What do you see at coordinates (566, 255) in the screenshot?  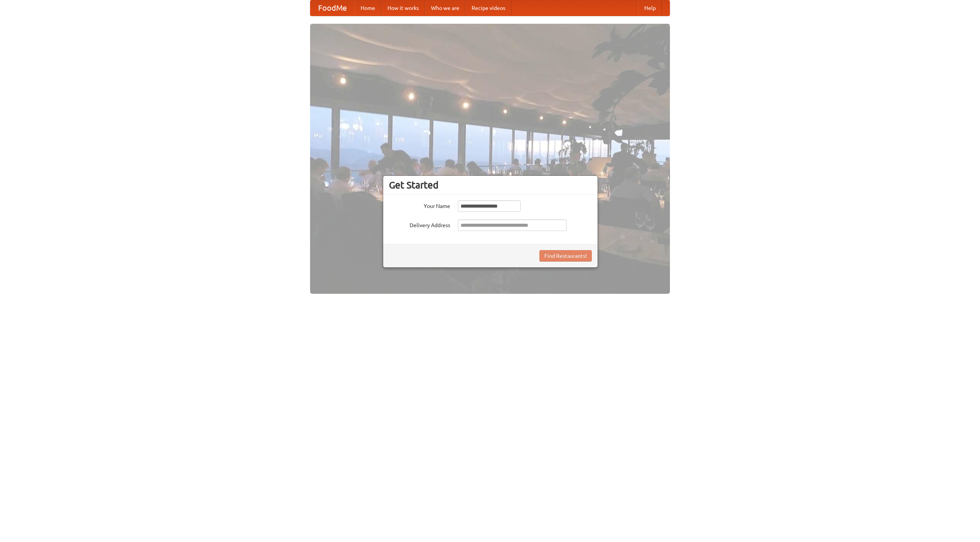 I see `button: Find Restaurants!` at bounding box center [566, 255].